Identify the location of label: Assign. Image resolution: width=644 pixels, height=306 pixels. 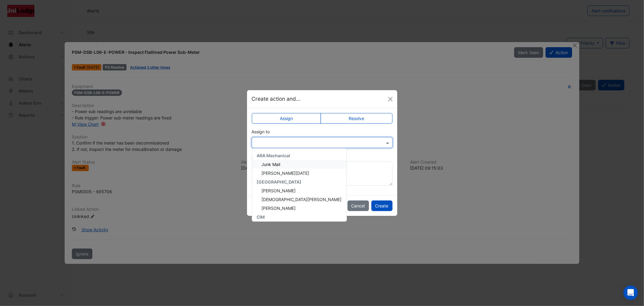
(287, 118).